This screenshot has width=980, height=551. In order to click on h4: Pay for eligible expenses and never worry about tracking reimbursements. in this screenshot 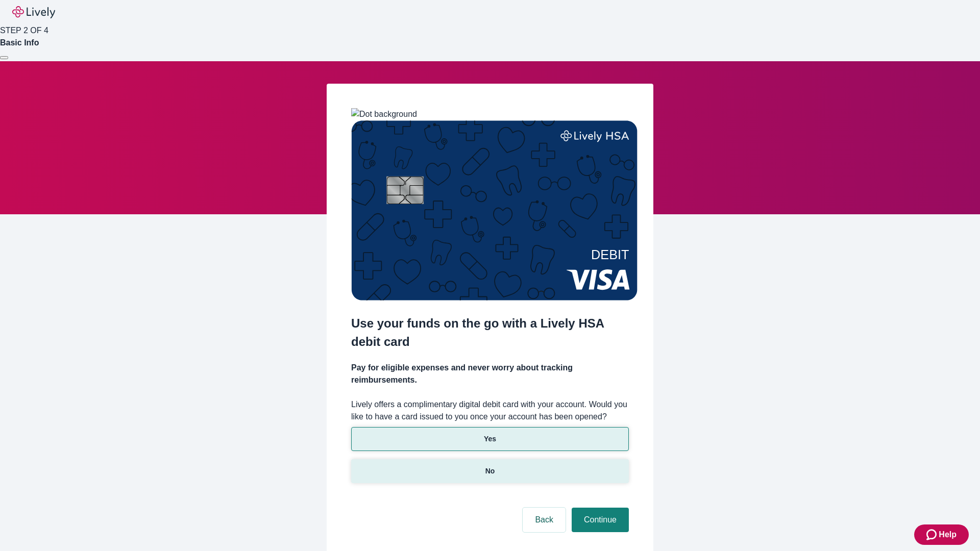, I will do `click(490, 374)`.